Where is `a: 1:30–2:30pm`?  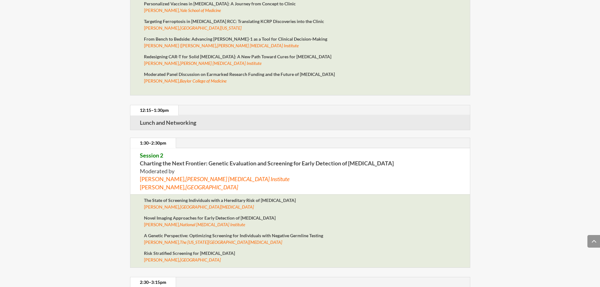 a: 1:30–2:30pm is located at coordinates (153, 143).